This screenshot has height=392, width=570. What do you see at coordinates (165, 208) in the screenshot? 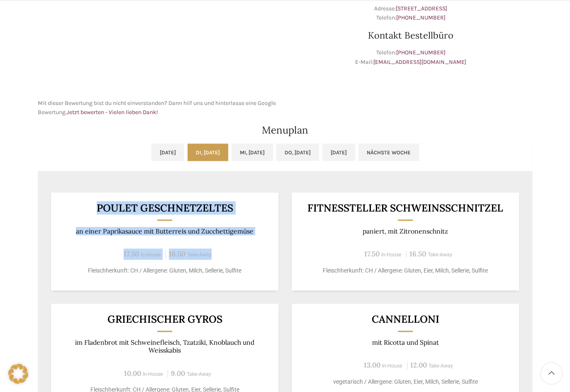
I see `h3: Poulet Geschnetzeltes` at bounding box center [165, 208].